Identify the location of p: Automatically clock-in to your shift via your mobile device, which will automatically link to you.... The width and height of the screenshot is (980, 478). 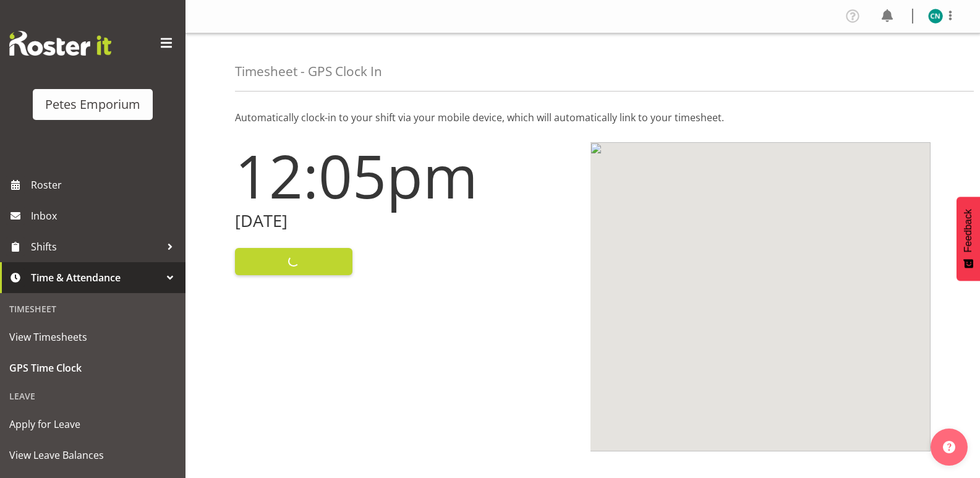
(582, 117).